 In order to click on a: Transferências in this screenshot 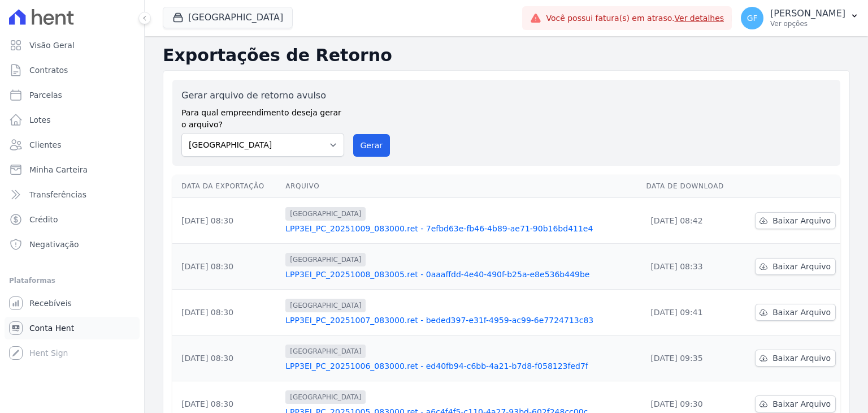, I will do `click(72, 194)`.